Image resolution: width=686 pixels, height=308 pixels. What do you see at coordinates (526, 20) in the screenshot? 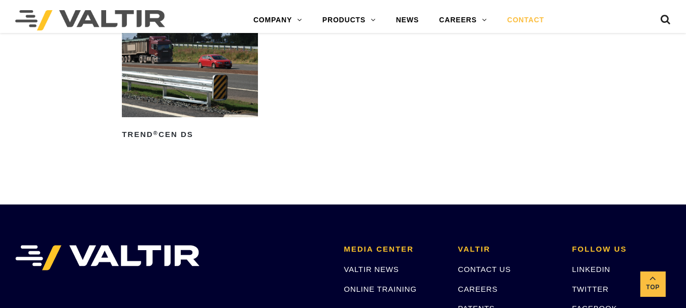
I see `a: CONTACT` at bounding box center [526, 20].